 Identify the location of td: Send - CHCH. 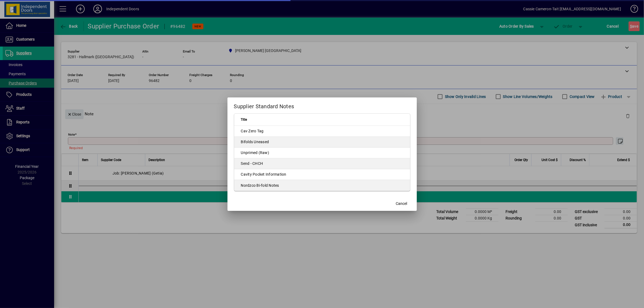
(322, 164).